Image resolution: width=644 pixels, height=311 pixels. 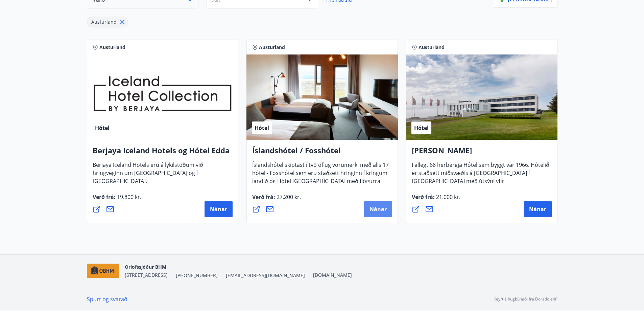 What do you see at coordinates (320, 179) in the screenshot?
I see `span: Íslandshótel skiptast í tvö öflug vörumerki með alls 17 hótel - Fosshótel sem eru staðsett hringi...` at bounding box center [320, 179].